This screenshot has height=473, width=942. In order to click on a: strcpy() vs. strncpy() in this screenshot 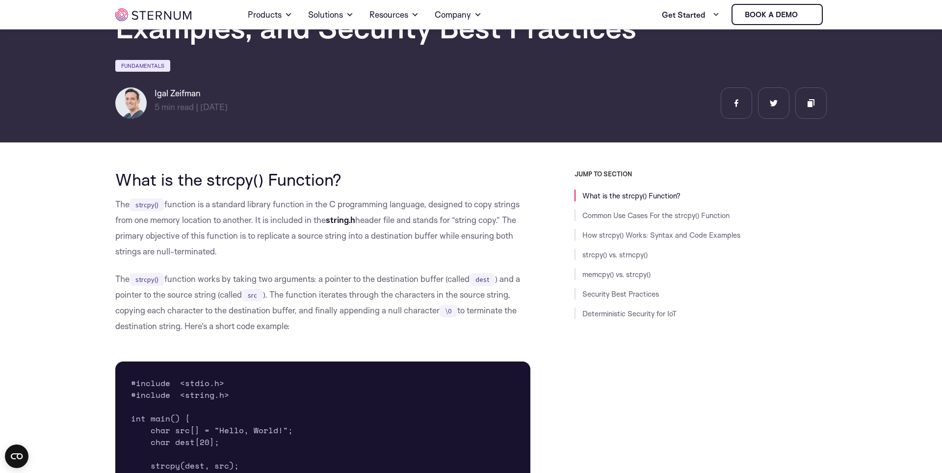, I will do `click(615, 254)`.